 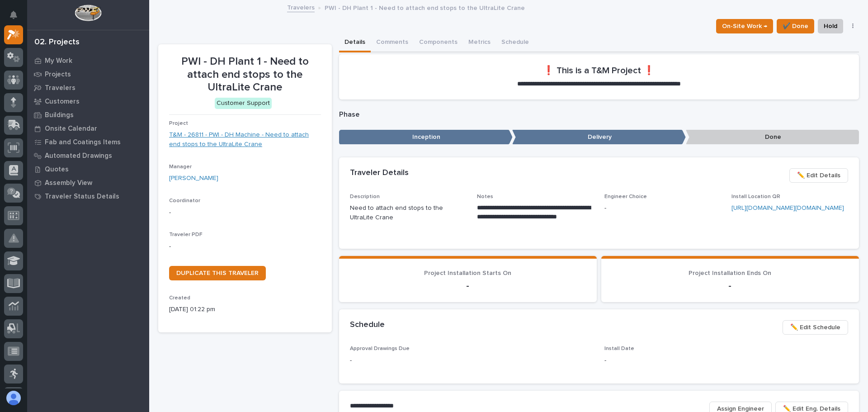 I want to click on h2: ❗ This is a T&M Project ❗, so click(x=598, y=70).